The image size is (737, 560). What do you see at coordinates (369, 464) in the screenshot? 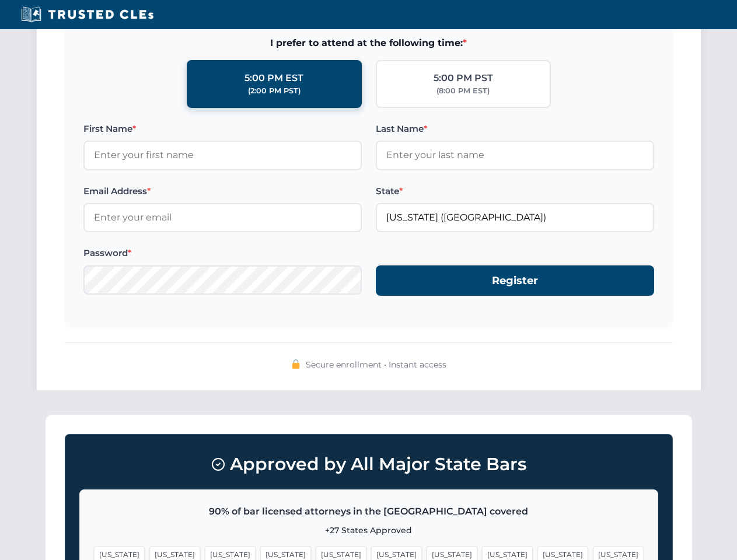
I see `h3: Approved by All Major State Bars` at bounding box center [369, 464].